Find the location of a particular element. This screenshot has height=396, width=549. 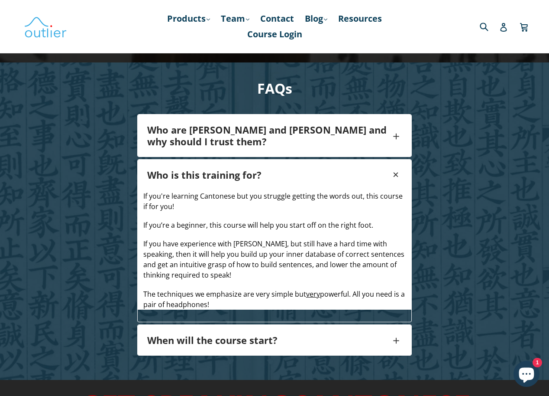

img: Outlier Linguistics is located at coordinates (46, 26).